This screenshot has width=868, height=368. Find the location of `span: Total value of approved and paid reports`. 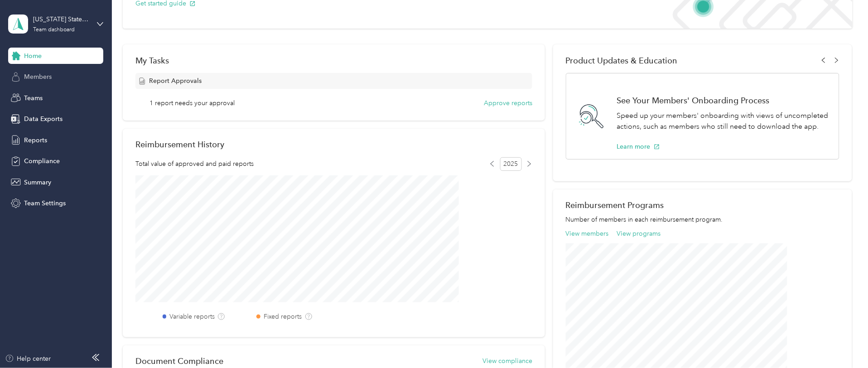

span: Total value of approved and paid reports is located at coordinates (194, 164).